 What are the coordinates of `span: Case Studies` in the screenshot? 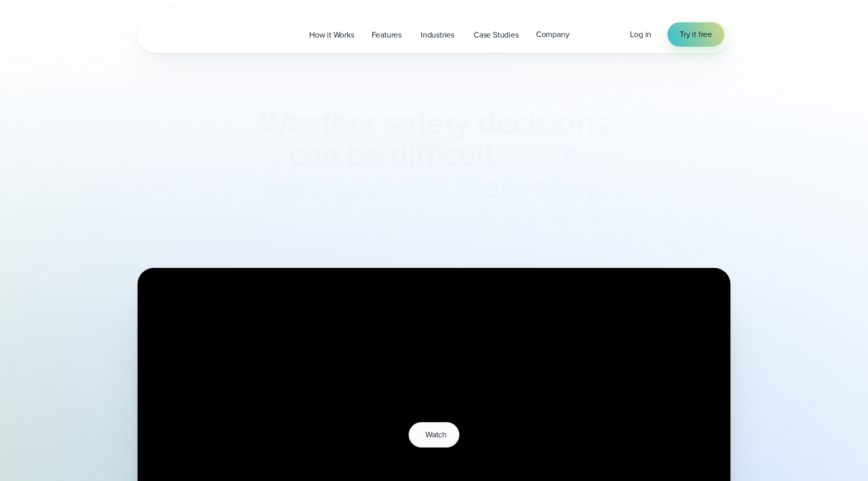 It's located at (496, 35).